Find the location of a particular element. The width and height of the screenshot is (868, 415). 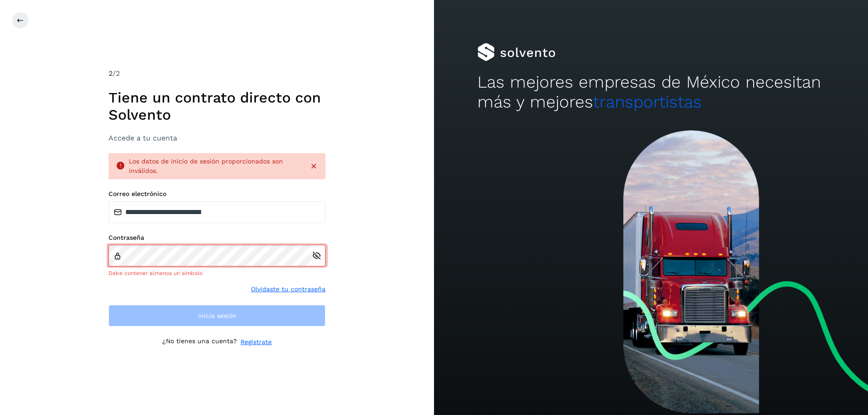

p: ¿No tienes una cuenta? is located at coordinates (199, 342).